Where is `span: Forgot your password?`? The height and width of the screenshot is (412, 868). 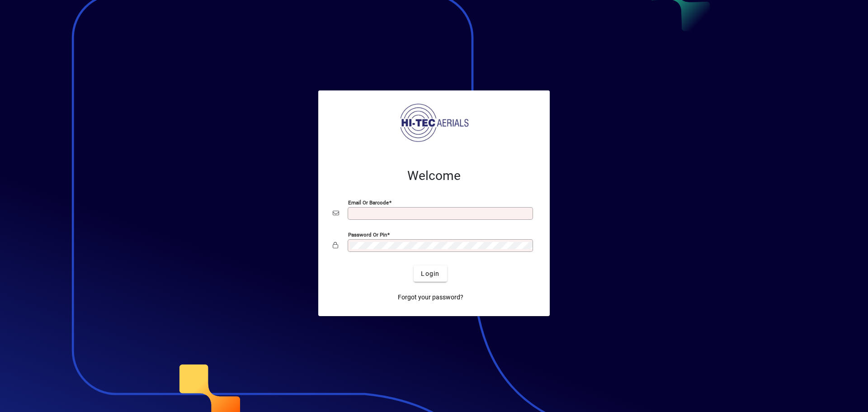
span: Forgot your password? is located at coordinates (430, 297).